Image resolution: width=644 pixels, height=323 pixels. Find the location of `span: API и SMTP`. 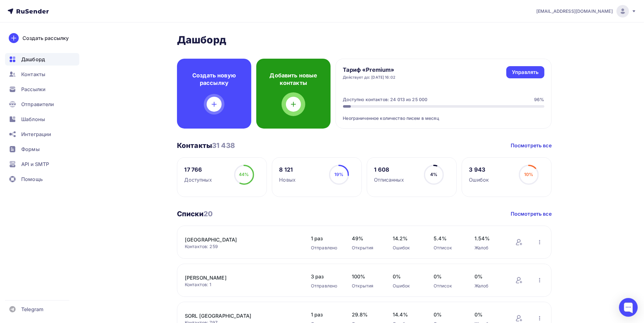

span: API и SMTP is located at coordinates (35, 164).